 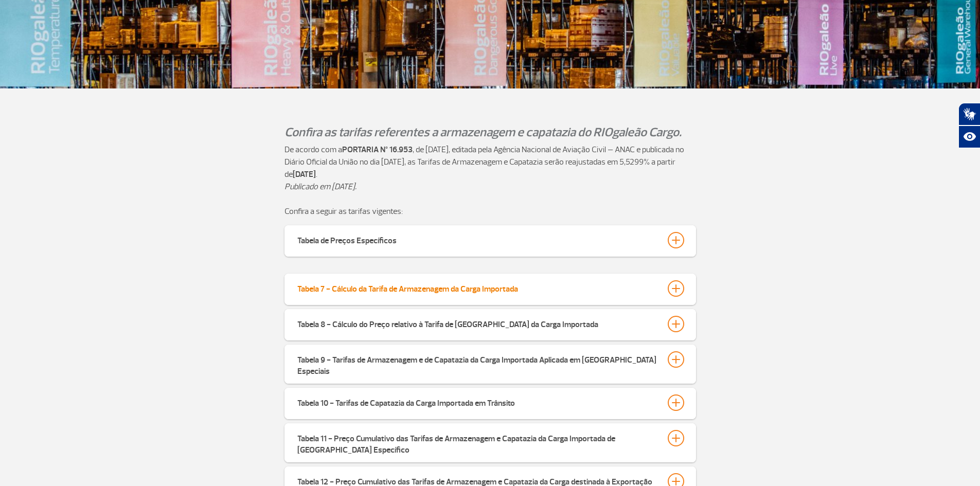 I want to click on p: Confira a seguir as tarifas vigentes:, so click(x=490, y=211).